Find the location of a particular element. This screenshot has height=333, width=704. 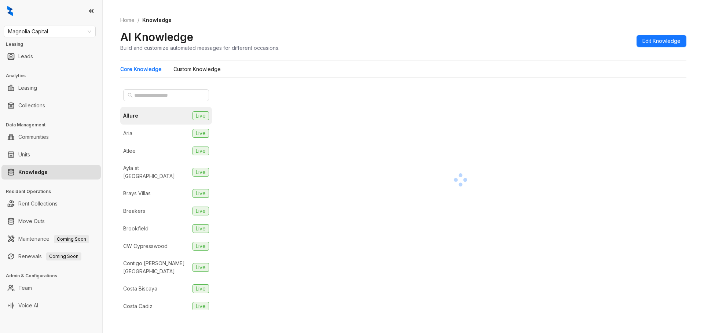

a: Leasing is located at coordinates (27, 88).